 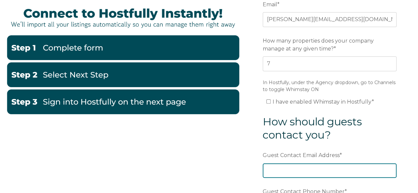 I want to click on span: How many properties does your company manage at any given time?, so click(x=318, y=45).